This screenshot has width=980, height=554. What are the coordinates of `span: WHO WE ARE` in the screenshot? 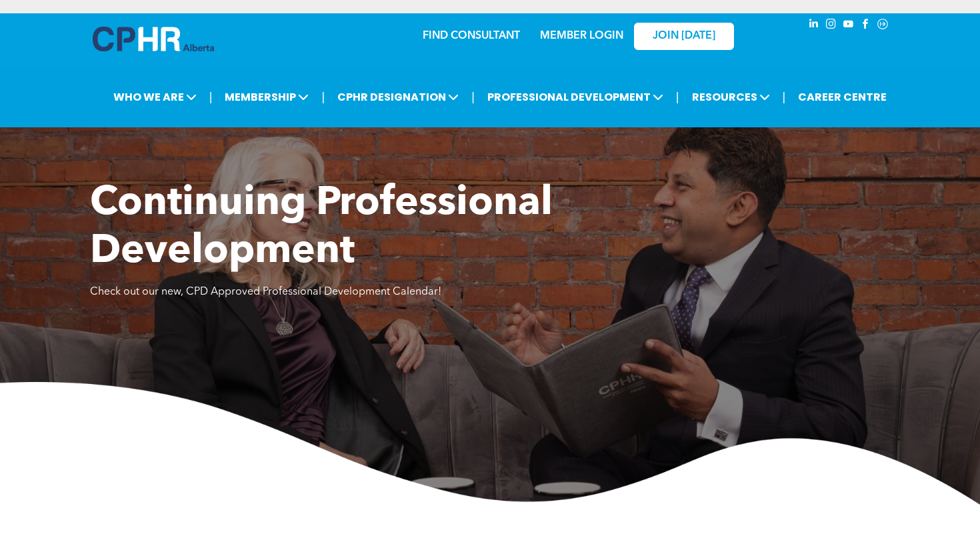 It's located at (155, 97).